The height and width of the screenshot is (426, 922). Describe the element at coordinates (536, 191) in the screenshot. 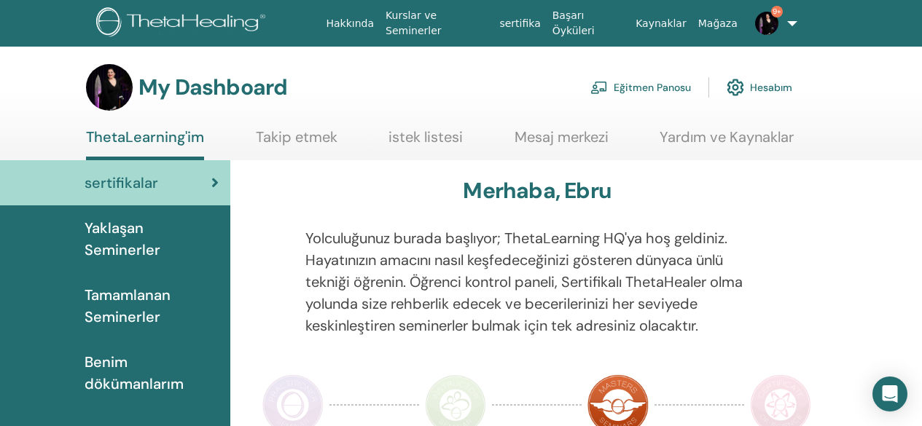

I see `h3: Merhaba, Ebru` at that location.